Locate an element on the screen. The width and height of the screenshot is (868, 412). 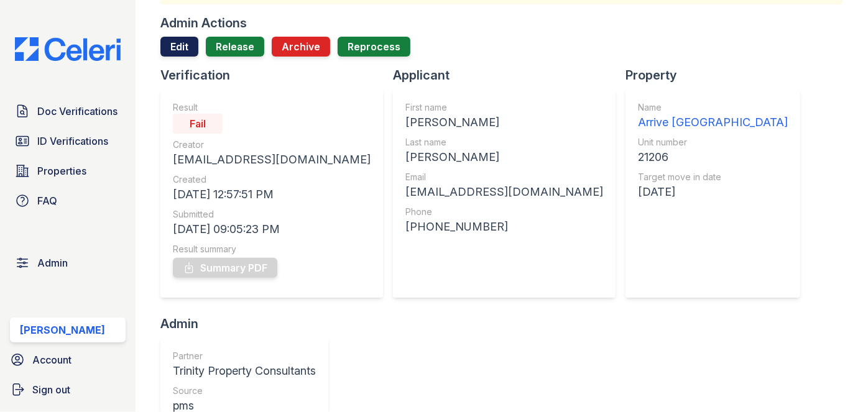
button: Reprocess is located at coordinates (374, 47).